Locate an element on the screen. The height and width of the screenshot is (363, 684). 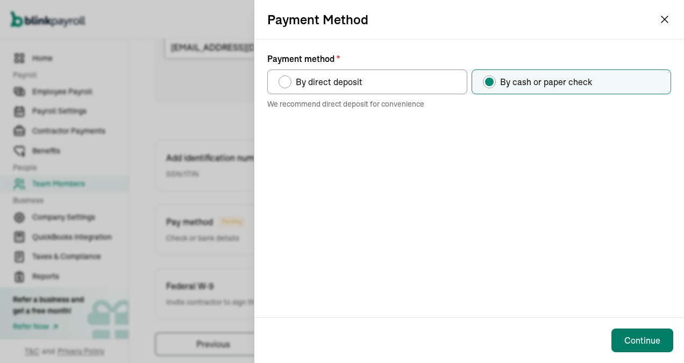
p: We recommend direct deposit for convenience is located at coordinates (469, 104).